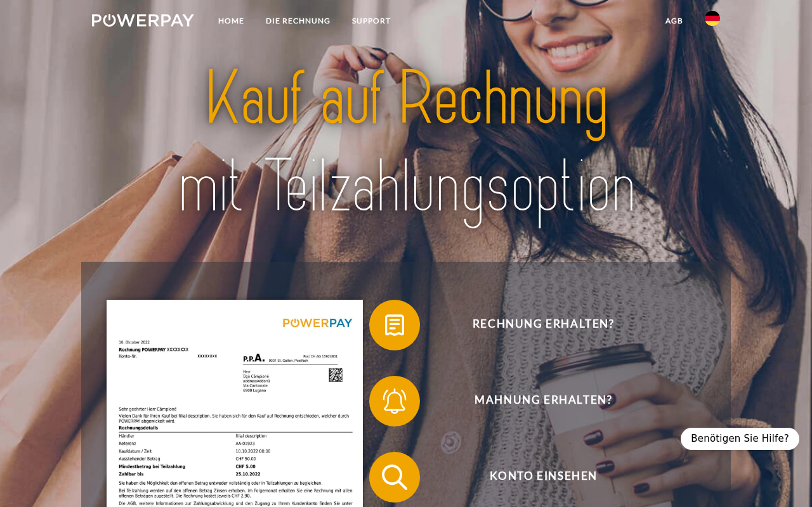  What do you see at coordinates (544, 477) in the screenshot?
I see `span: Konto einsehen` at bounding box center [544, 477].